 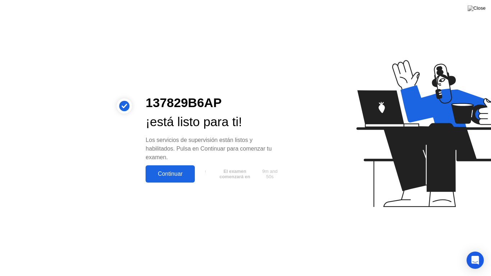 What do you see at coordinates (241, 174) in the screenshot?
I see `button: El examen comenzará en9m and 50s` at bounding box center [241, 174].